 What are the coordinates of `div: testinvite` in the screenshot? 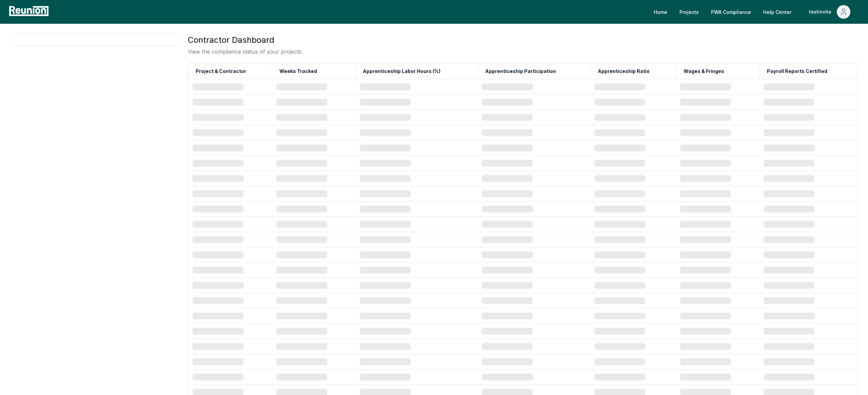 It's located at (822, 12).